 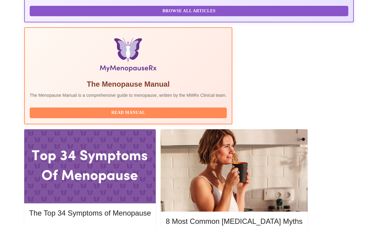 I want to click on img: Menopause Manual, so click(x=128, y=56).